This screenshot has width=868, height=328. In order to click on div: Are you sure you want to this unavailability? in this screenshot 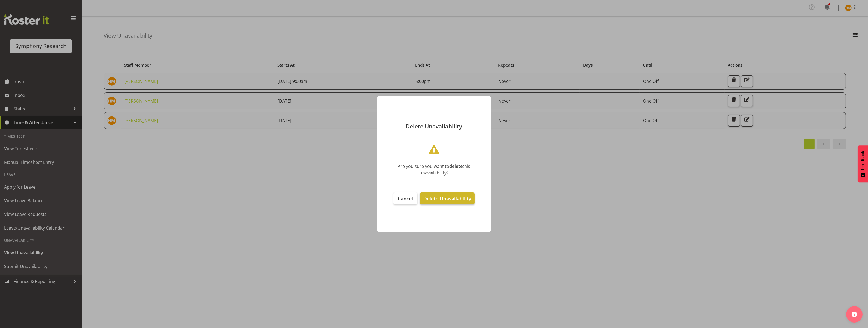, I will do `click(434, 170)`.